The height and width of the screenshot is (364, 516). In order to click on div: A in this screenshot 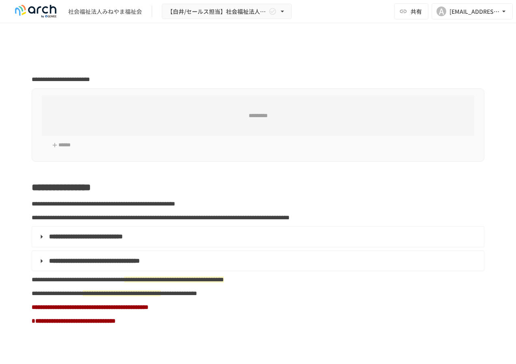, I will do `click(441, 11)`.